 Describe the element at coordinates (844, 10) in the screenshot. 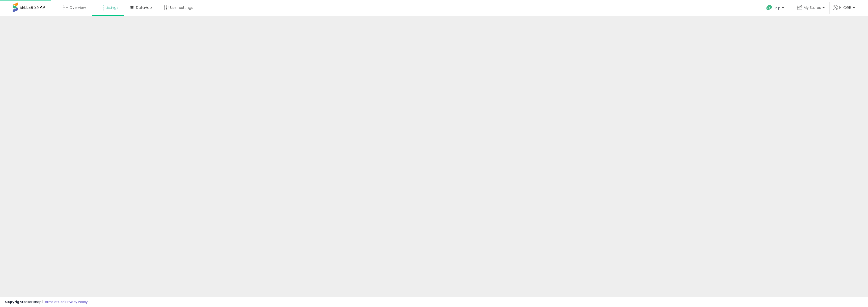

I see `a: Hi CGB` at that location.